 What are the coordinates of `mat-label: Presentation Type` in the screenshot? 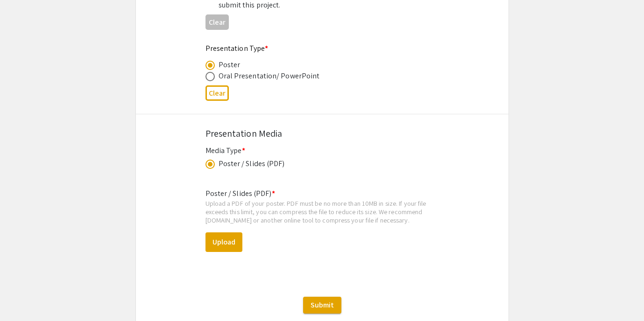 It's located at (237, 48).